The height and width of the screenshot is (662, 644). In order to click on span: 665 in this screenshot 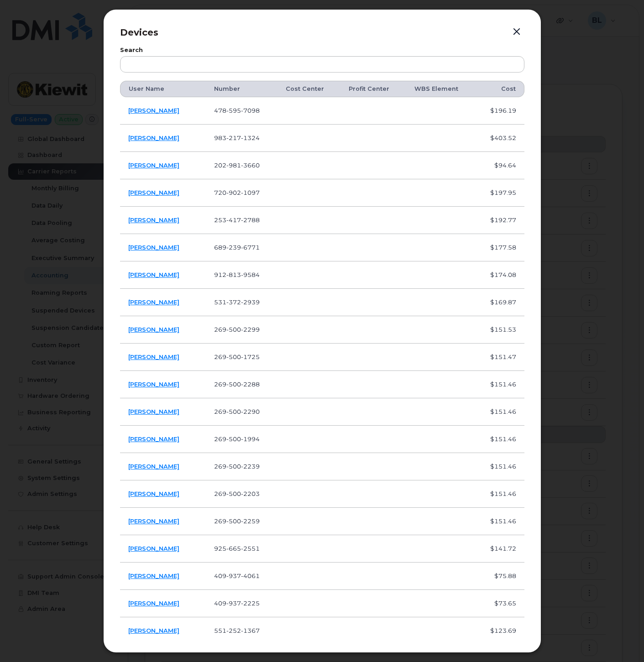, I will do `click(234, 549)`.